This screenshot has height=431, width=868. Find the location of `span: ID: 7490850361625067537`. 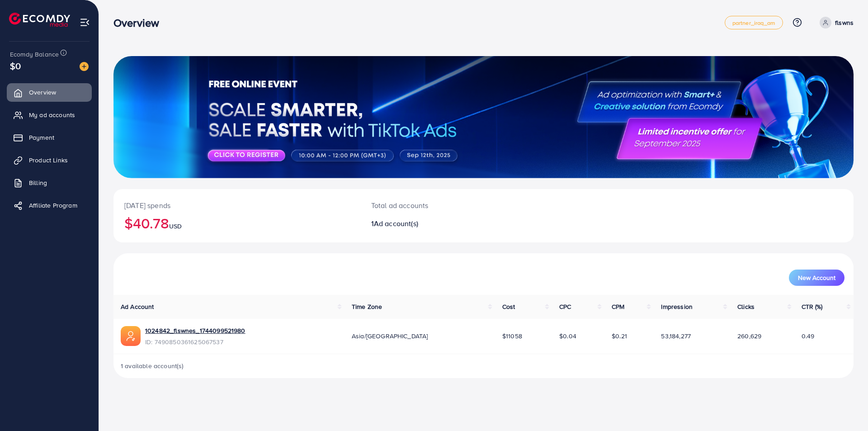

span: ID: 7490850361625067537 is located at coordinates (195, 342).